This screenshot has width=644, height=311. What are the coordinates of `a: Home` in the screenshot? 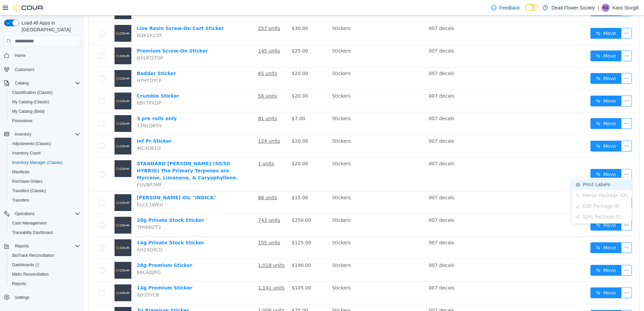 It's located at (20, 55).